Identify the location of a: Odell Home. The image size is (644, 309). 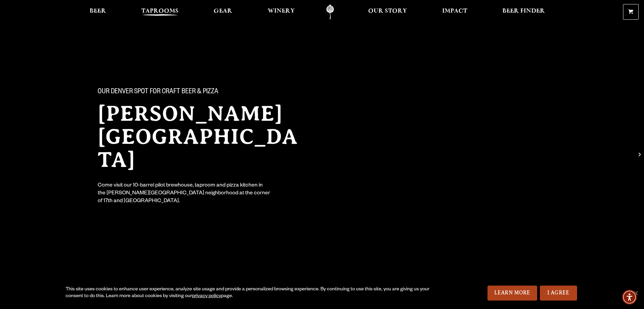
(330, 12).